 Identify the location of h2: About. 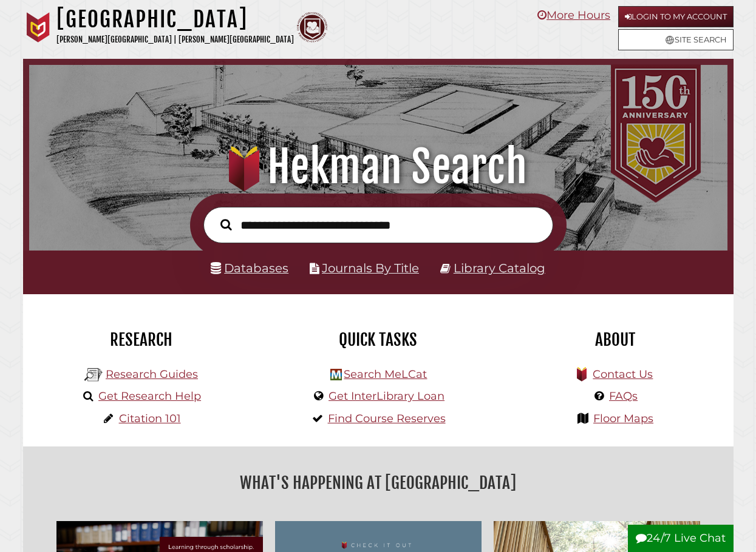
(615, 340).